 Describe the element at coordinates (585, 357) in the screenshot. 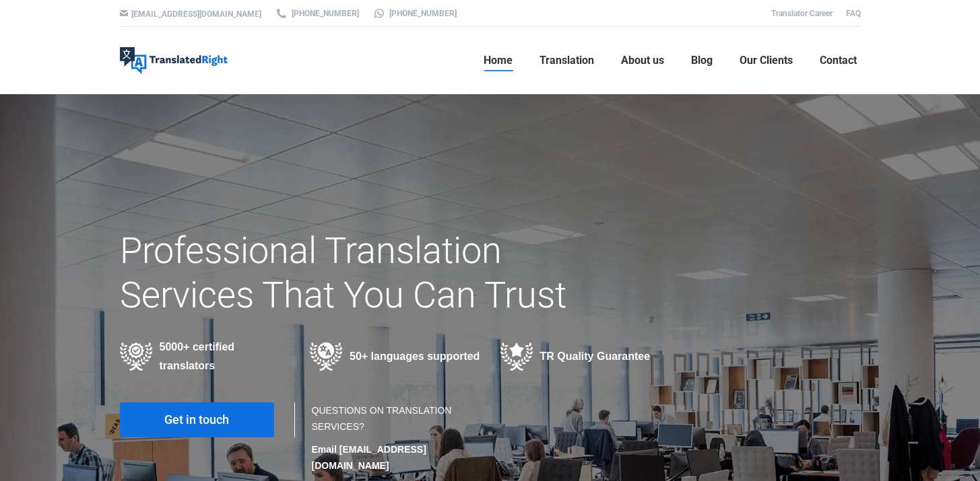

I see `div: TR Quality Guarantee` at that location.